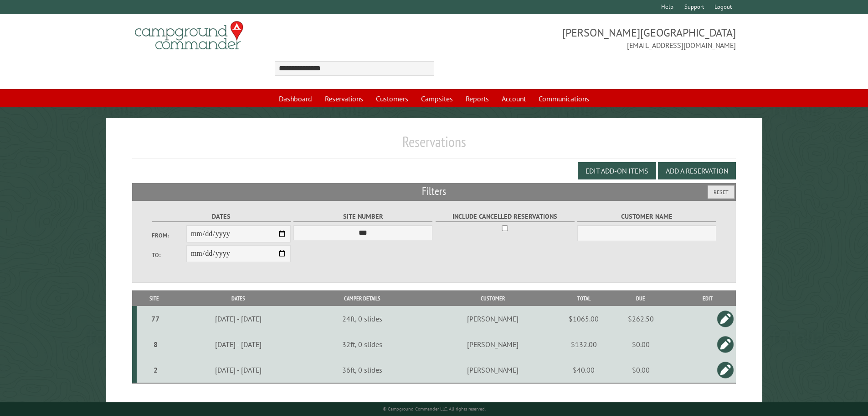  Describe the element at coordinates (362, 318) in the screenshot. I see `td: 24ft, 0 slides` at that location.